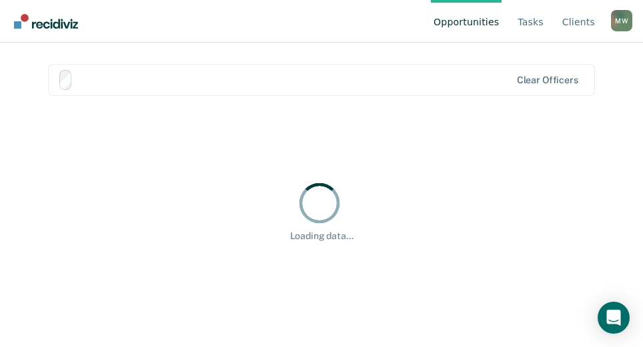  I want to click on div: Clear officers, so click(547, 80).